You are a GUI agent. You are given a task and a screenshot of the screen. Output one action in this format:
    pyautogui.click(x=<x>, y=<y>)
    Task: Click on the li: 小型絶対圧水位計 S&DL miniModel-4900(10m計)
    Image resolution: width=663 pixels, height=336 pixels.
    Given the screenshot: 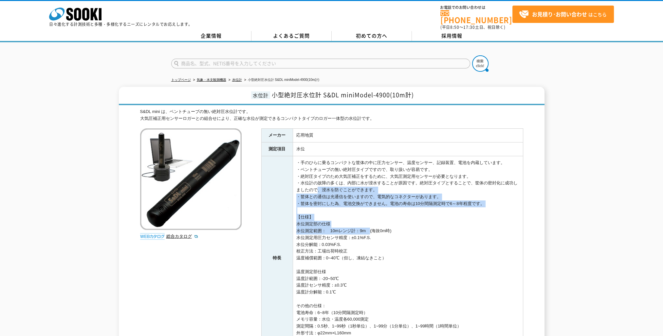 What is the action you would take?
    pyautogui.click(x=281, y=80)
    